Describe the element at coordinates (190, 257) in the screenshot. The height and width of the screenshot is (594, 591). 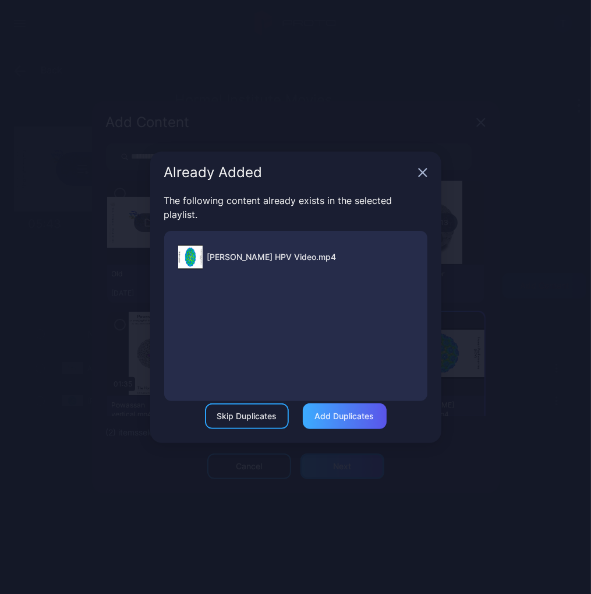
I see `img: Thumb` at that location.